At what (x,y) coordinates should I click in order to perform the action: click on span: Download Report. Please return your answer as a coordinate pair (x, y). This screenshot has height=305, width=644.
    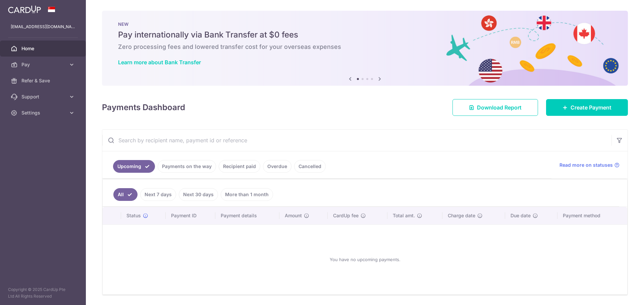
    Looking at the image, I should click on (499, 107).